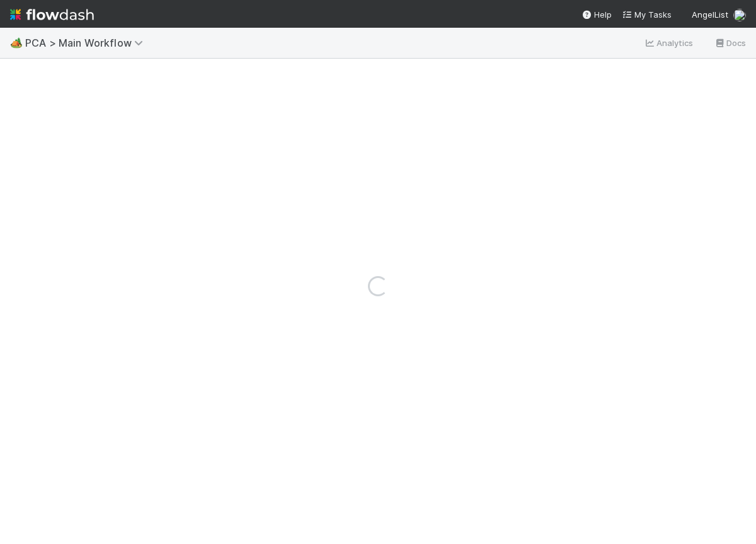  I want to click on img: logo-inverted-e16ddd16eac7371096b0.svg, so click(51, 15).